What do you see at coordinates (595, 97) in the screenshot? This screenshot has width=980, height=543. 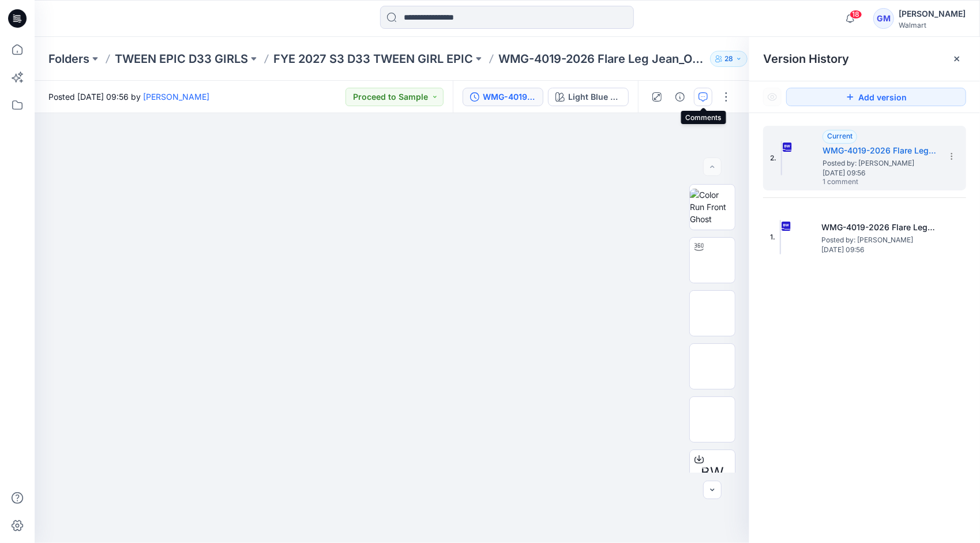 I see `div: Light Blue Wash` at bounding box center [595, 97].